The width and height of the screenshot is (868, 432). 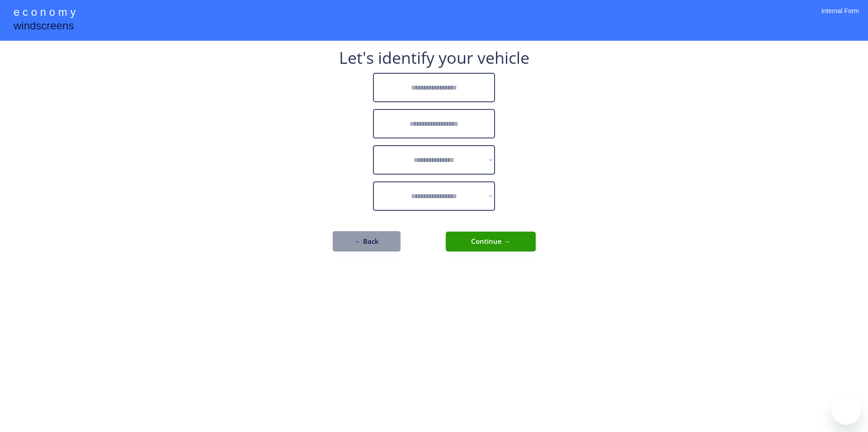 What do you see at coordinates (45, 13) in the screenshot?
I see `div: e c o n o m y` at bounding box center [45, 13].